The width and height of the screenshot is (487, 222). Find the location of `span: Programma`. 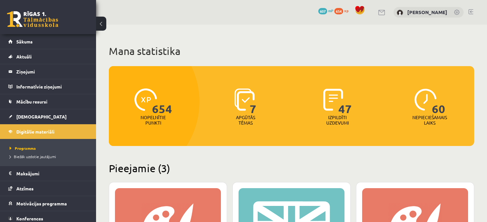

span: Programma is located at coordinates (23, 148).